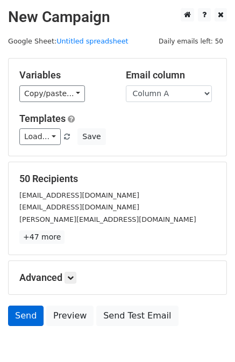 The height and width of the screenshot is (362, 235). Describe the element at coordinates (191, 41) in the screenshot. I see `a: Daily emails left: 50` at that location.